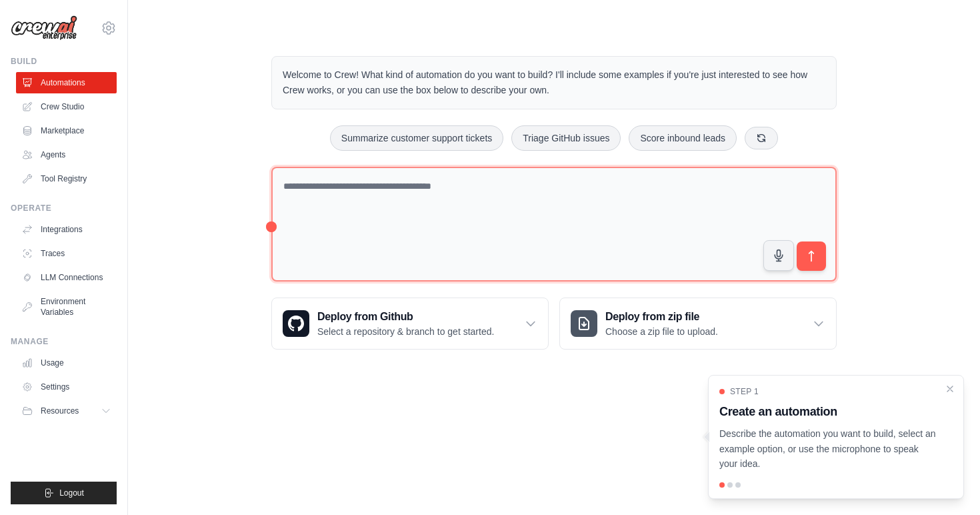 The height and width of the screenshot is (515, 980). Describe the element at coordinates (682, 138) in the screenshot. I see `button: Score inbound leads` at that location.